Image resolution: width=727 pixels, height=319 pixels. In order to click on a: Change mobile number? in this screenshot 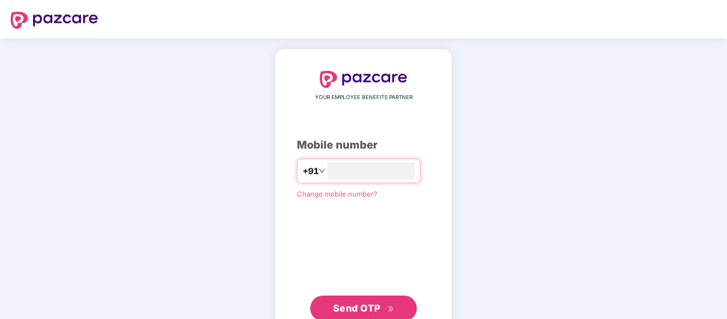, I will do `click(337, 194)`.